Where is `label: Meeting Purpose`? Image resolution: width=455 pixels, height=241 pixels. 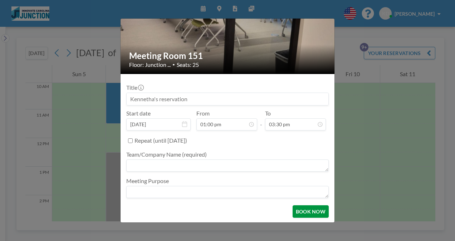
label: Meeting Purpose is located at coordinates (147, 181).